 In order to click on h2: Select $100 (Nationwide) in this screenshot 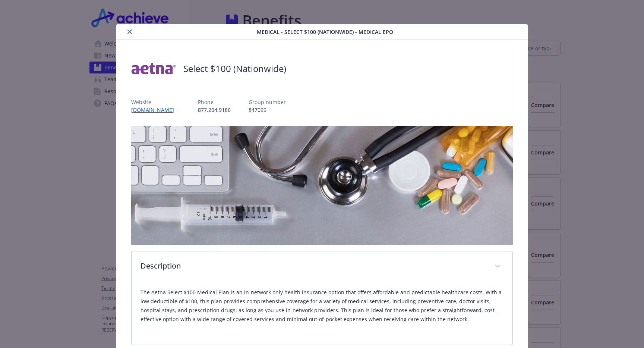, I will do `click(235, 69)`.